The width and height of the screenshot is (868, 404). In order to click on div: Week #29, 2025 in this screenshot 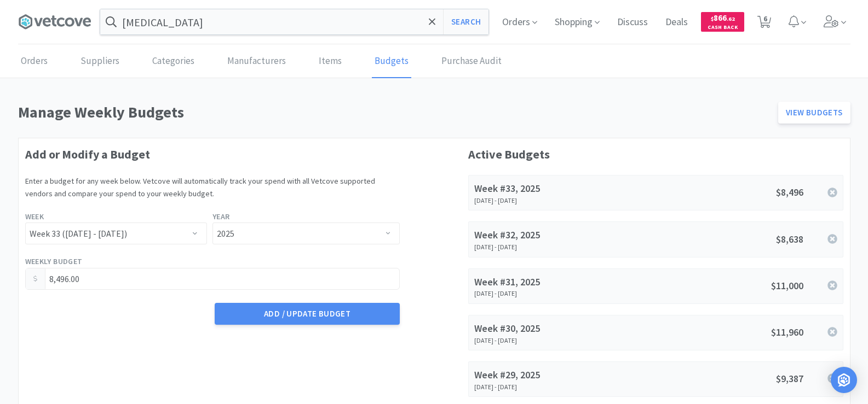, I will do `click(556, 375)`.